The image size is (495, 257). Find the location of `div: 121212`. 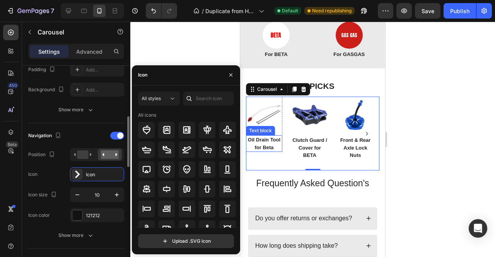

div: 121212 is located at coordinates (104, 216).